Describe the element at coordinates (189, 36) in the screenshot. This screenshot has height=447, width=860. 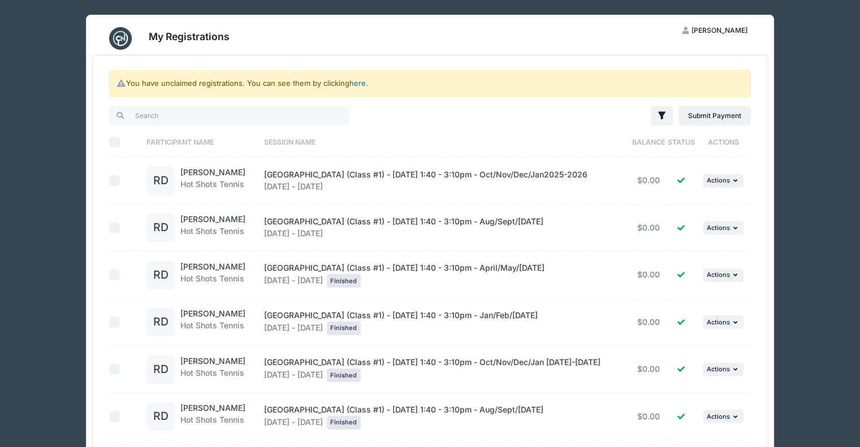
I see `h3: My Registrations` at that location.